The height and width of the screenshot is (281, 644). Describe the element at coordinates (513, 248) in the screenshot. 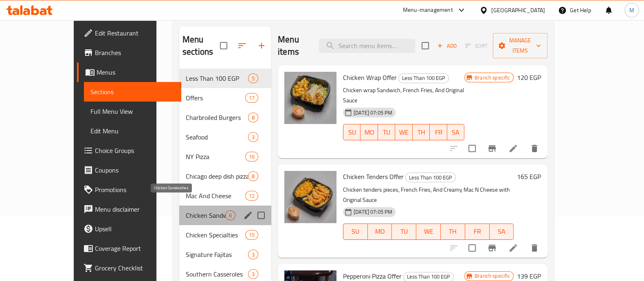

I see `a: Edit menu item` at that location.